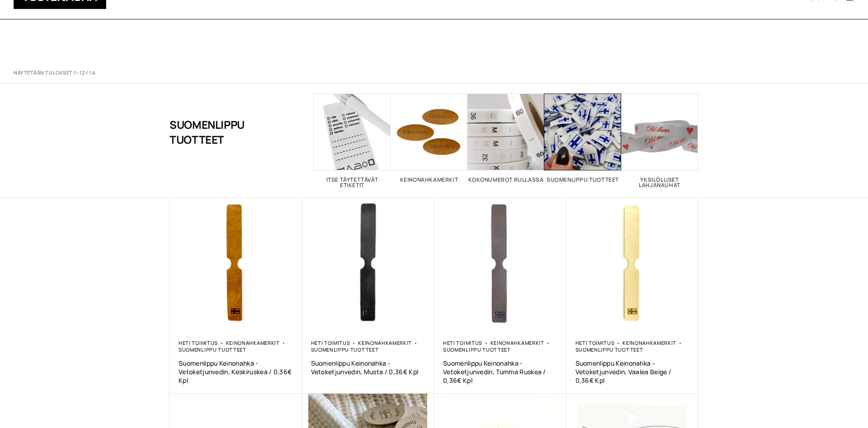  I want to click on a: Visit product category Yksilölliset lahjanauhat, so click(660, 140).